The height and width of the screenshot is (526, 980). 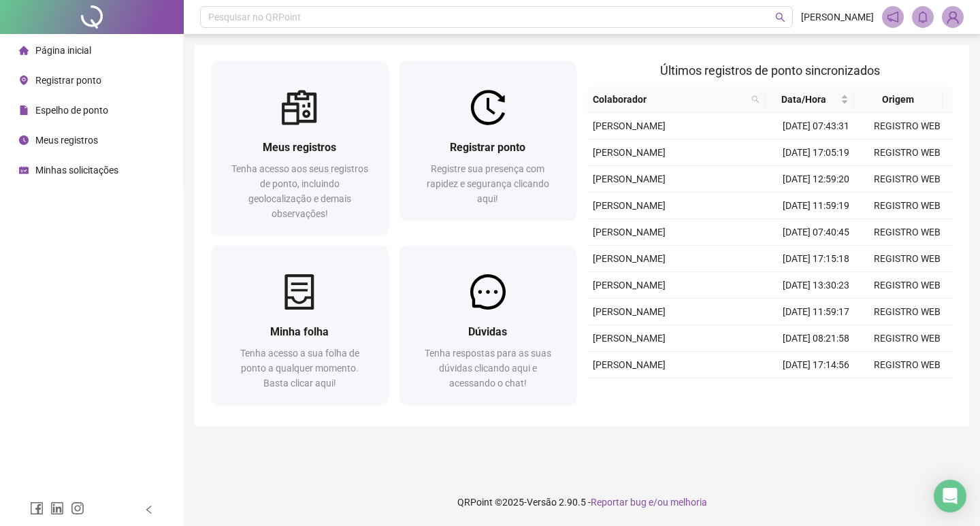 What do you see at coordinates (582, 502) in the screenshot?
I see `footer: QRPoint © 2025 - 2.90.5 -` at bounding box center [582, 502].